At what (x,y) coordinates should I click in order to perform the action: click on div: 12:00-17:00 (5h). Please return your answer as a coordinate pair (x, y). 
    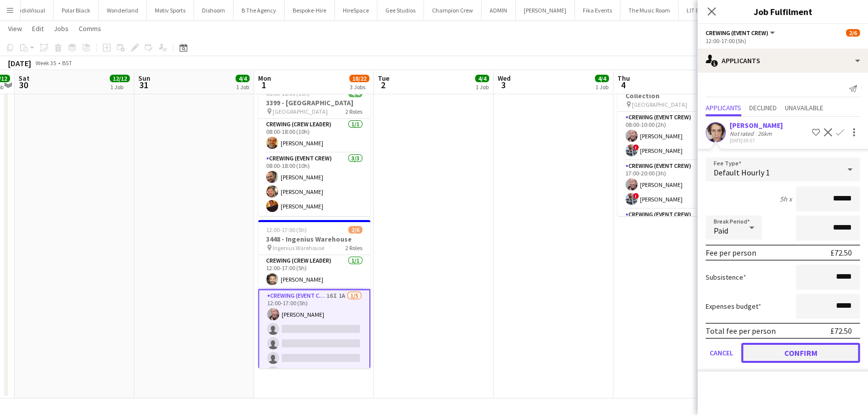
    Looking at the image, I should click on (783, 40).